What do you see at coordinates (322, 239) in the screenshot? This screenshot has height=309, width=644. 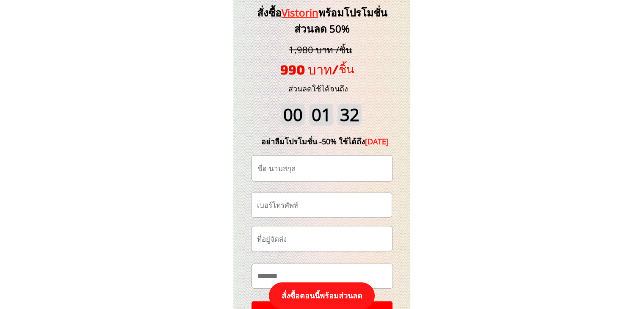 I see `input: ที่อยู่จัดส่ง` at bounding box center [322, 239].